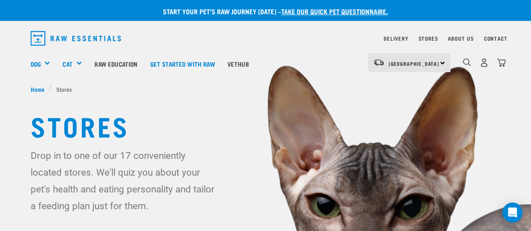 The image size is (531, 231). Describe the element at coordinates (496, 38) in the screenshot. I see `a: Contact` at that location.